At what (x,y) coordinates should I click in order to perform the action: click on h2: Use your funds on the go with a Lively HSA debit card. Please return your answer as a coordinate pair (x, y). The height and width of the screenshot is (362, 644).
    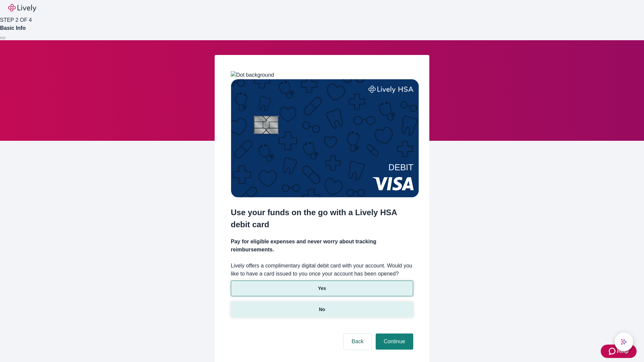
    Looking at the image, I should click on (322, 218).